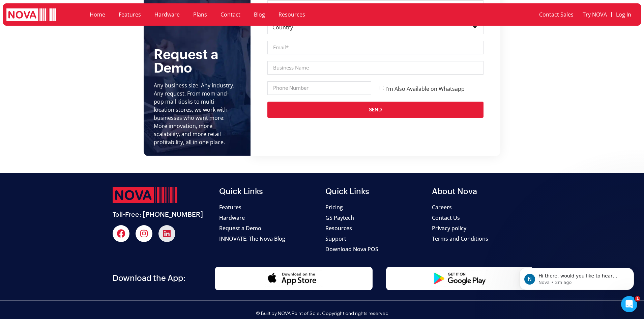 The height and width of the screenshot is (319, 644). Describe the element at coordinates (482, 191) in the screenshot. I see `h2: About Nova` at that location.